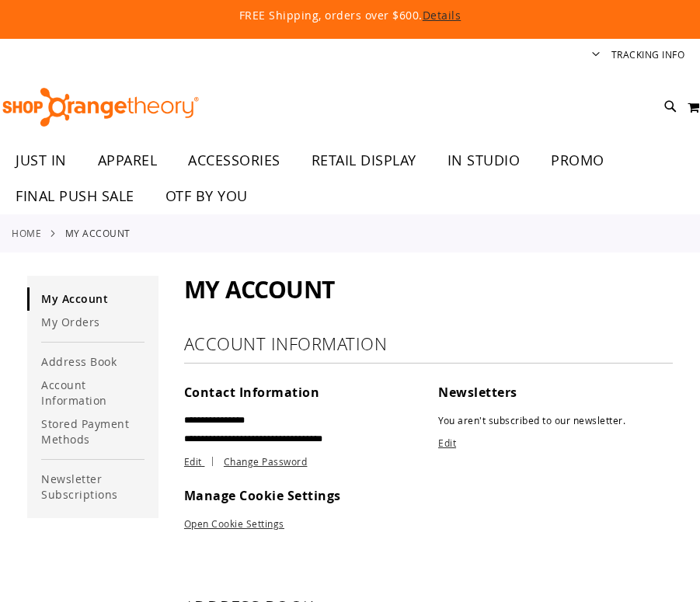 This screenshot has height=602, width=700. Describe the element at coordinates (234, 160) in the screenshot. I see `span: ACCESSORIES` at that location.